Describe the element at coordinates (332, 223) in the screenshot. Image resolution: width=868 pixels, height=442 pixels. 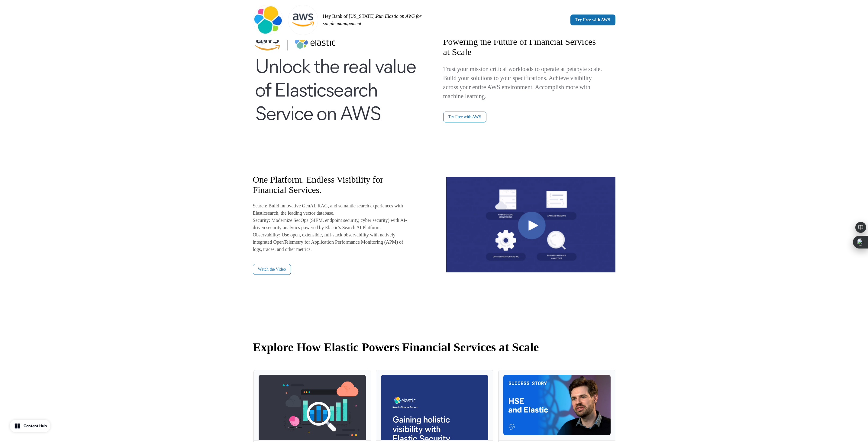
I see `p: Security: Modernize SecOps (SIEM, endpoint security, cyber security) with AI-driven security anal...` at that location.